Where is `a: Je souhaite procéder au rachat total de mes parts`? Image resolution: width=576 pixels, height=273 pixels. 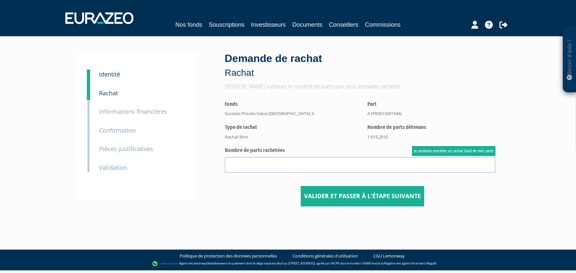 a: Je souhaite procéder au rachat total de mes parts is located at coordinates (454, 151).